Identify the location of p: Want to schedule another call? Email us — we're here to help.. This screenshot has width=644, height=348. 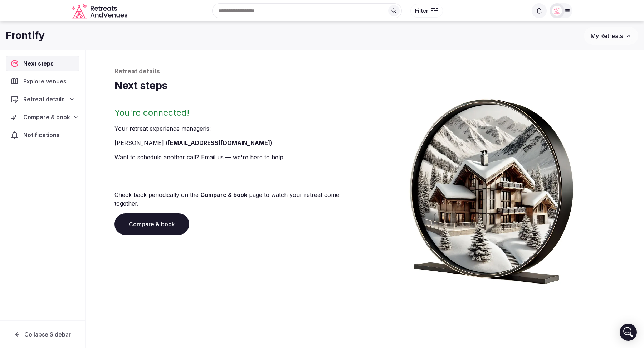
(238, 157).